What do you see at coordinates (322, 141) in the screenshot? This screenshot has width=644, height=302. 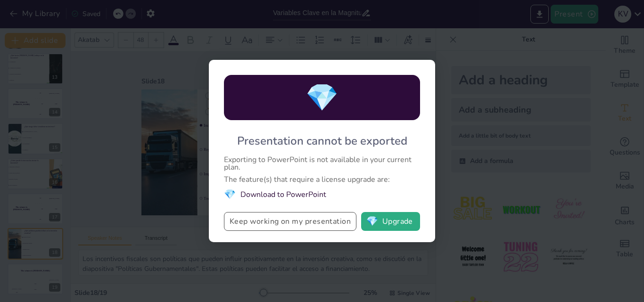 I see `div: Presentation cannot be exported` at bounding box center [322, 141].